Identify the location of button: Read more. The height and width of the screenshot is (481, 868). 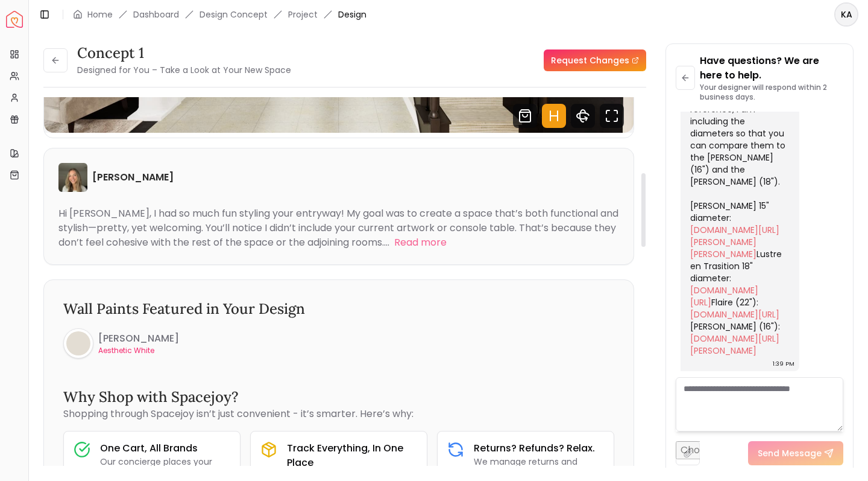
(420, 243).